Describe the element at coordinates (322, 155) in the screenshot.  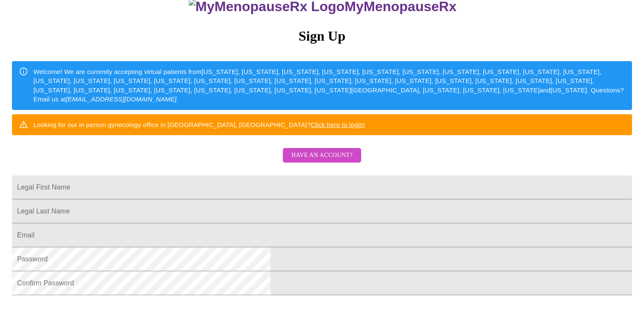
I see `span: Have an account?` at that location.